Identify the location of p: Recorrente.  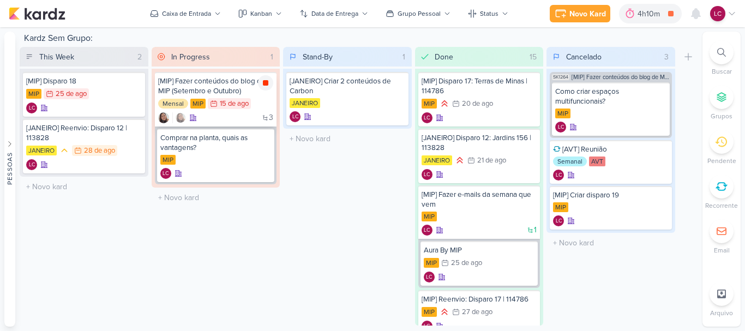
(722, 206).